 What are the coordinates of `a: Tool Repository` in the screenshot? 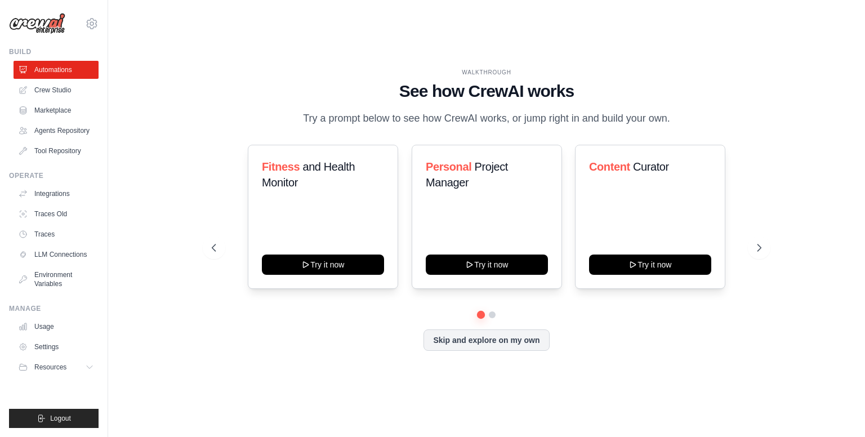 It's located at (56, 151).